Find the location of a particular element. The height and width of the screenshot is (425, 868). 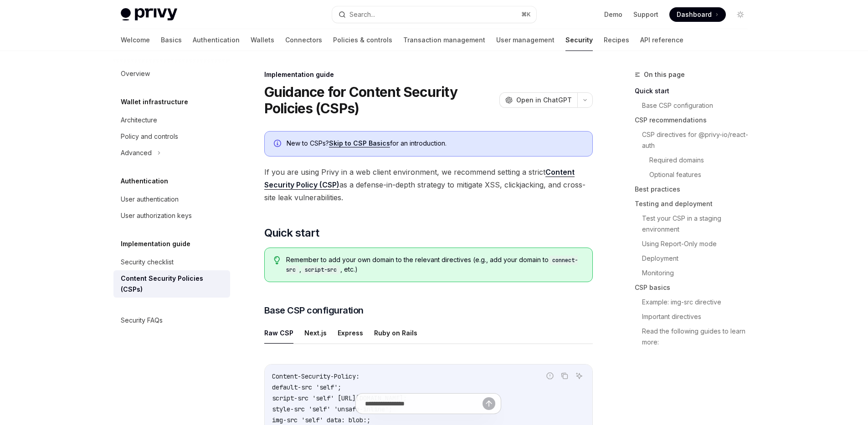

a: Wallets is located at coordinates (263, 40).